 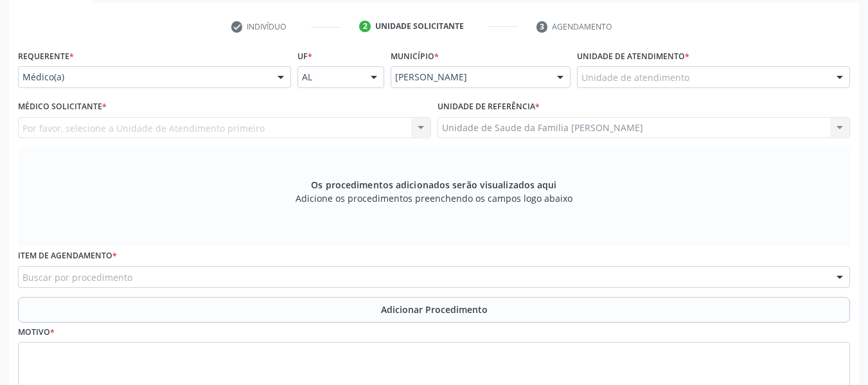 What do you see at coordinates (488, 107) in the screenshot?
I see `label: Unidade de referência` at bounding box center [488, 107].